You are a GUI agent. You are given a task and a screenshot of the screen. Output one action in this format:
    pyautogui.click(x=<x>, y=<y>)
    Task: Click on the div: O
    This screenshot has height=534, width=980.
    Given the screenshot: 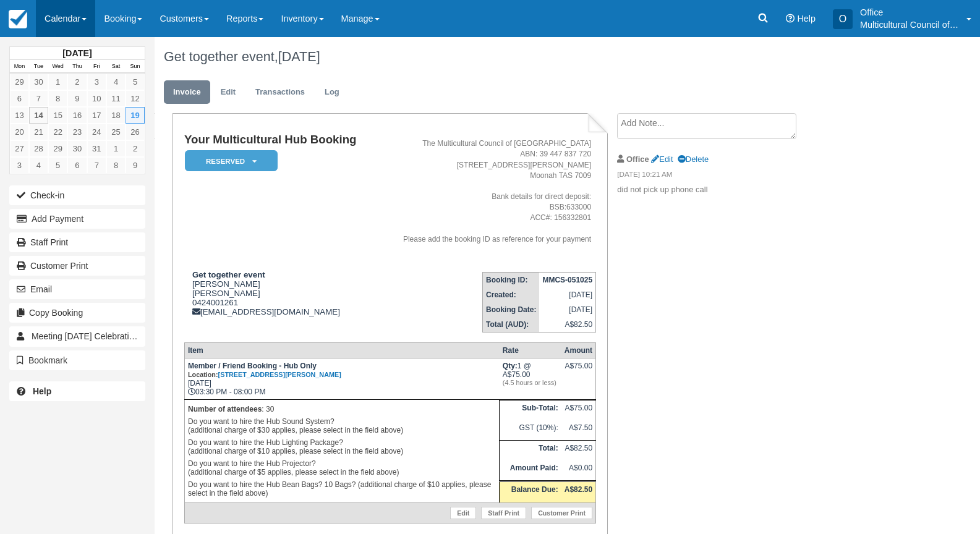 What is the action you would take?
    pyautogui.click(x=843, y=19)
    